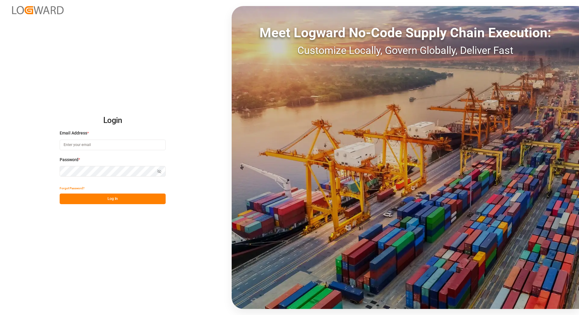 Image resolution: width=579 pixels, height=315 pixels. What do you see at coordinates (72, 188) in the screenshot?
I see `button: Forgot Password?` at bounding box center [72, 188].